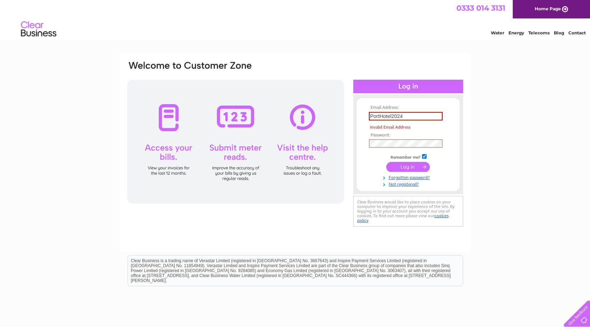 The height and width of the screenshot is (327, 590). What do you see at coordinates (516, 33) in the screenshot?
I see `a: Energy` at bounding box center [516, 33].